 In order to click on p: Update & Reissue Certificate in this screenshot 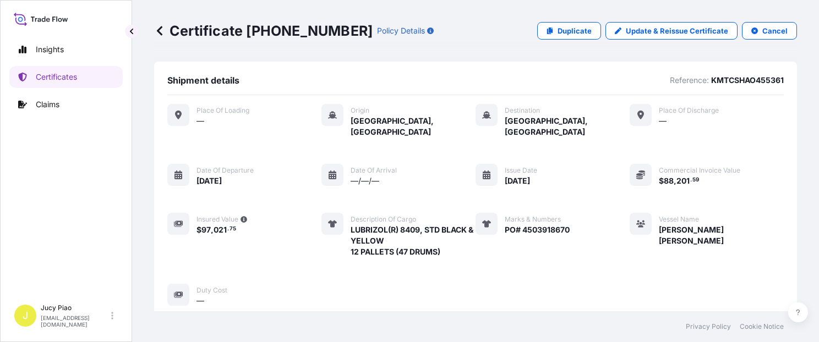, I will do `click(677, 31)`.